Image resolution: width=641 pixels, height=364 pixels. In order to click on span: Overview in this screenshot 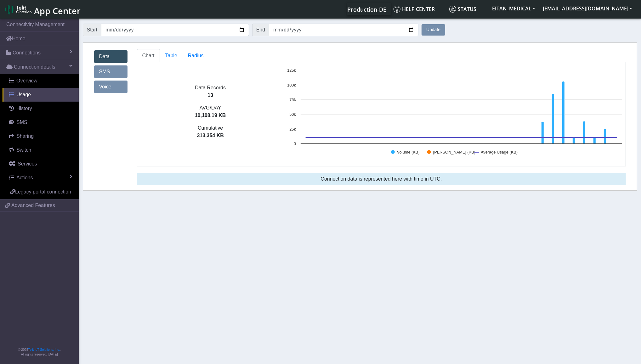, I will do `click(27, 80)`.